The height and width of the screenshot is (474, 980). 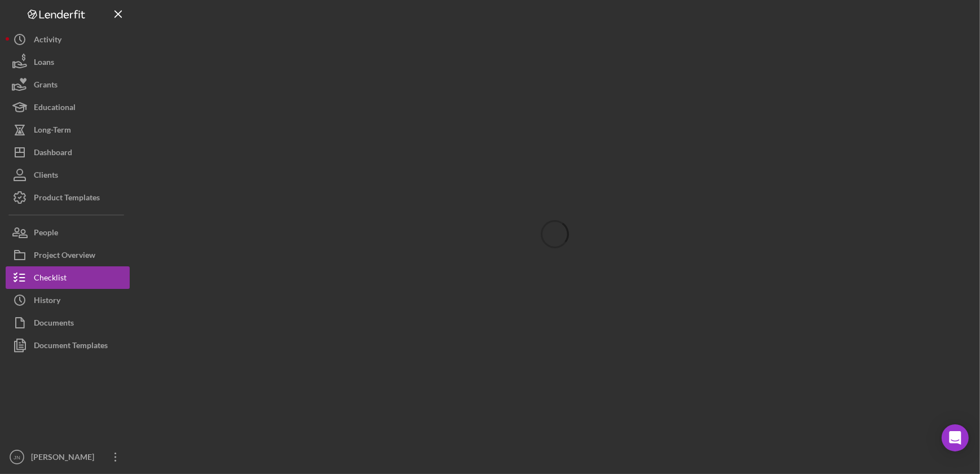 I want to click on button: Document Templates, so click(x=67, y=346).